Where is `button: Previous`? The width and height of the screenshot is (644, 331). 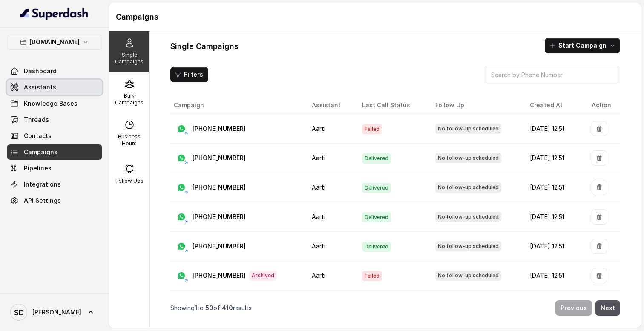 button: Previous is located at coordinates (574, 308).